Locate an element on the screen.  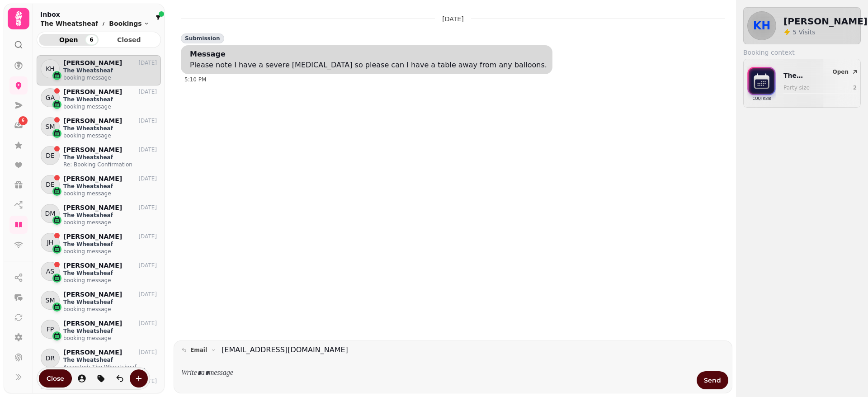
h2: Inbox is located at coordinates (94, 14).